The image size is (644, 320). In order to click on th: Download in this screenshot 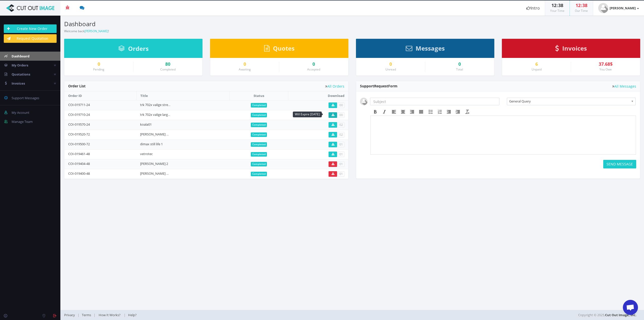, I will do `click(318, 96)`.